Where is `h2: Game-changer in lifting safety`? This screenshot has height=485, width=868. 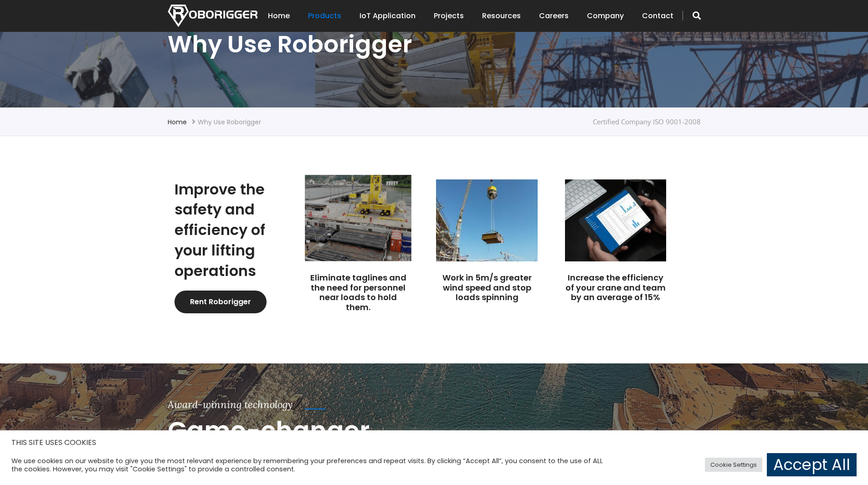 h2: Game-changer in lifting safety is located at coordinates (434, 446).